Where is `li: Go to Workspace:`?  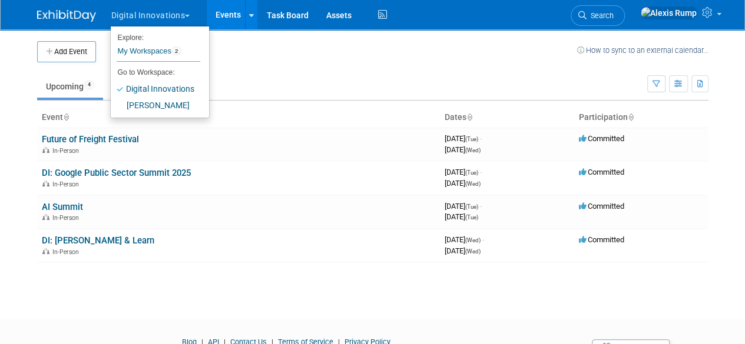
li: Go to Workspace: is located at coordinates (155, 72).